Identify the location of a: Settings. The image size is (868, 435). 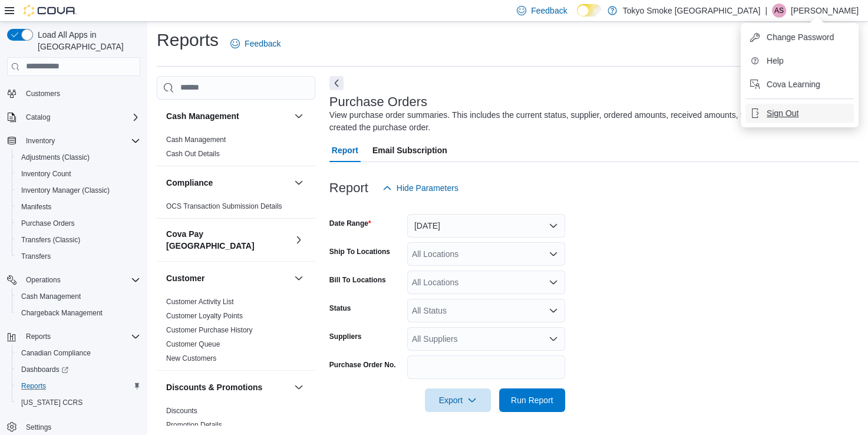
(38, 427).